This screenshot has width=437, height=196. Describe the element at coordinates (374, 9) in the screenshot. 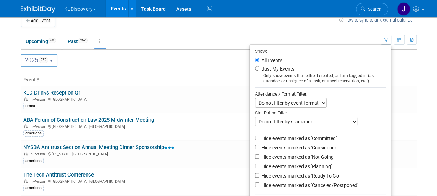

I see `span: Search` at that location.